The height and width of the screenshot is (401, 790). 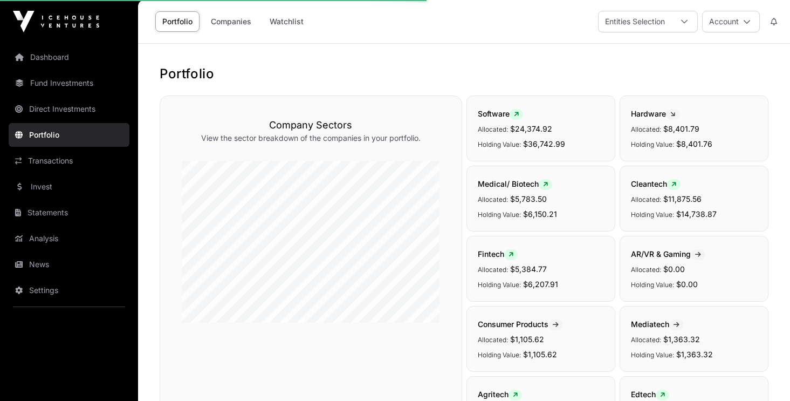 What do you see at coordinates (540, 214) in the screenshot?
I see `span: $6,150.21` at bounding box center [540, 214].